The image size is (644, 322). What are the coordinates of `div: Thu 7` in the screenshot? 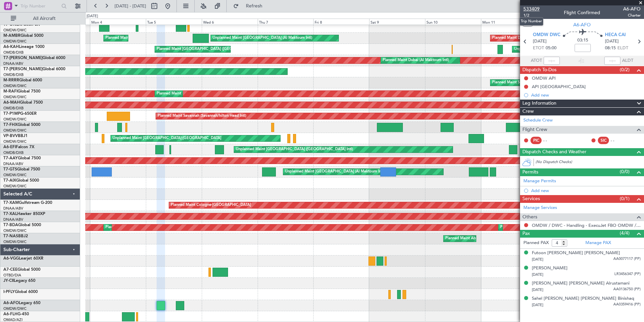 It's located at (286, 22).